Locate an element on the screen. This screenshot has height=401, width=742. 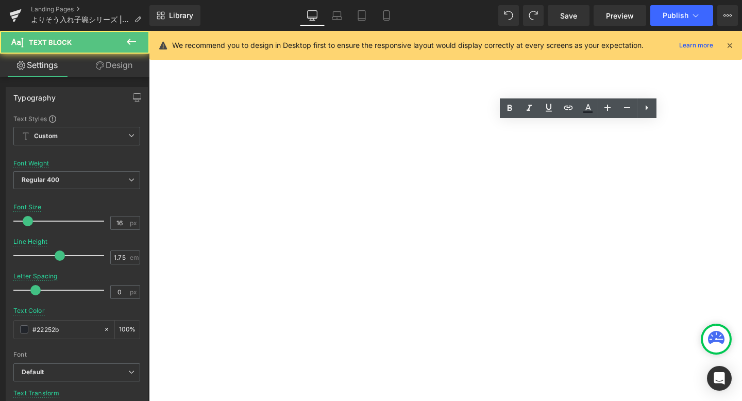
a: Landing Pages is located at coordinates (90, 9).